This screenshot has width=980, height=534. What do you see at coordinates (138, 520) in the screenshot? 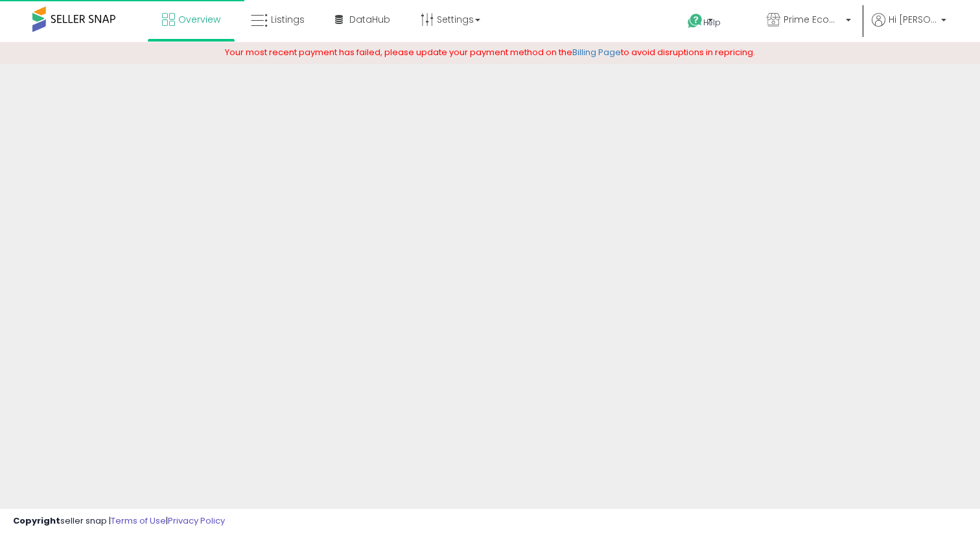
I see `a: Terms of Use` at bounding box center [138, 520].